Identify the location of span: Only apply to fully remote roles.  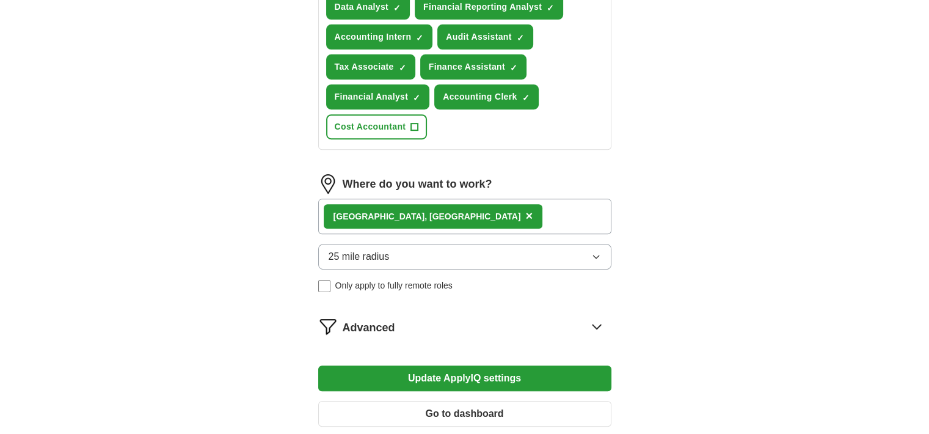
(394, 285).